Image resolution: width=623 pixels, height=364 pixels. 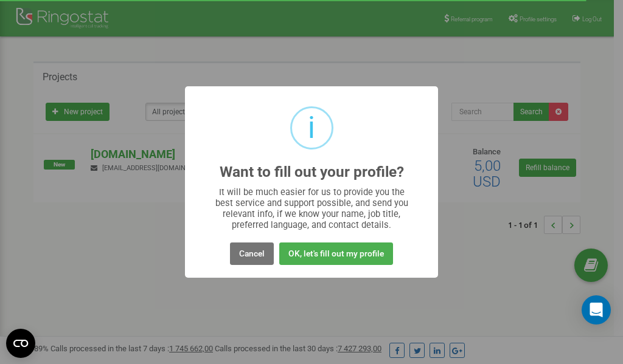 What do you see at coordinates (21, 344) in the screenshot?
I see `button: Open CMP widget` at bounding box center [21, 344].